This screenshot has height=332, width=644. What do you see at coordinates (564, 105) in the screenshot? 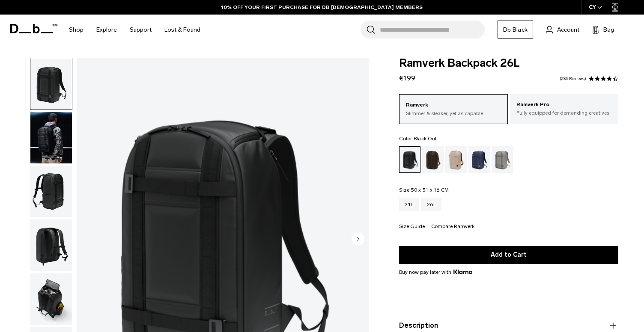
I see `p: Ramverk Pro` at bounding box center [564, 105].